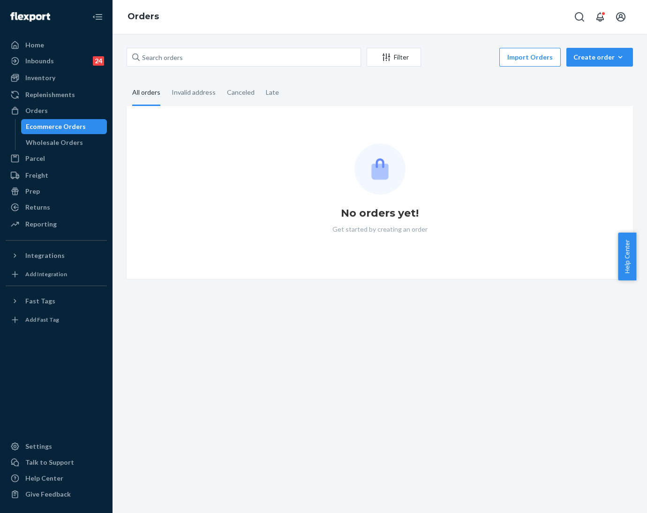 This screenshot has height=513, width=647. What do you see at coordinates (42, 319) in the screenshot?
I see `div: Add Fast Tag` at bounding box center [42, 319].